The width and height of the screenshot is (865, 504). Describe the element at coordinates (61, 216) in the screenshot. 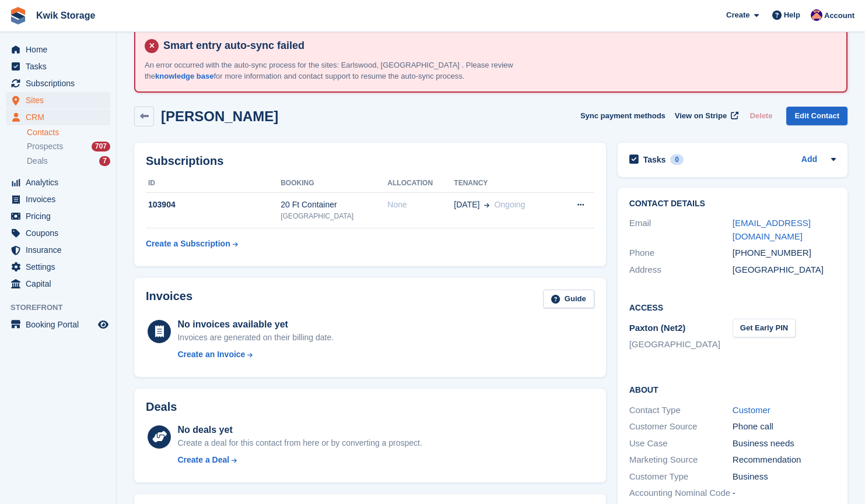

I see `span: Pricing` at that location.